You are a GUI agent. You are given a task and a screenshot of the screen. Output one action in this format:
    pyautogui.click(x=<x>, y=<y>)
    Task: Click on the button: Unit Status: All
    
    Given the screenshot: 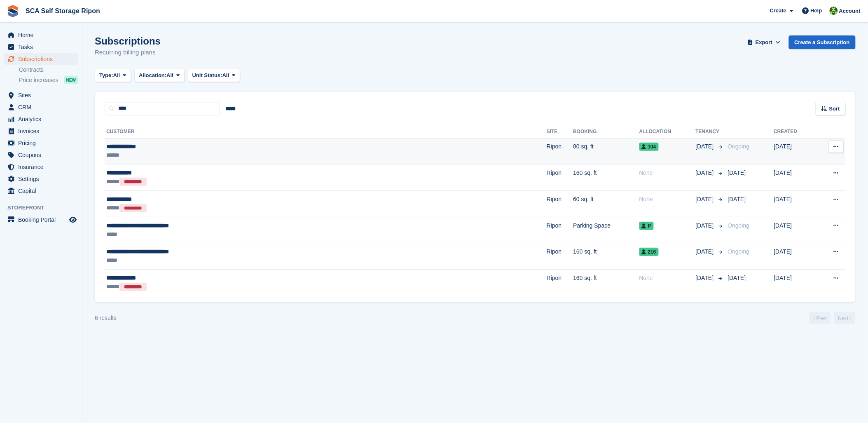 What is the action you would take?
    pyautogui.click(x=214, y=75)
    